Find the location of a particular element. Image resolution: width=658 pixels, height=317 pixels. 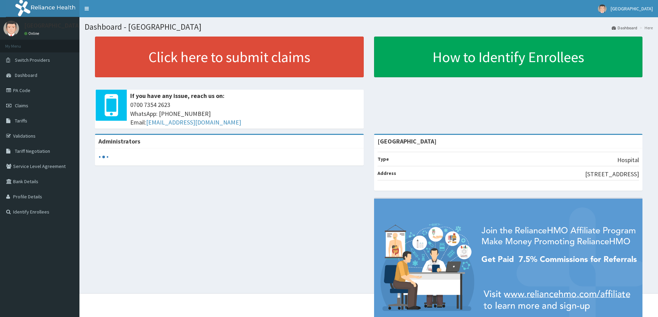

b: Type is located at coordinates (383, 159).